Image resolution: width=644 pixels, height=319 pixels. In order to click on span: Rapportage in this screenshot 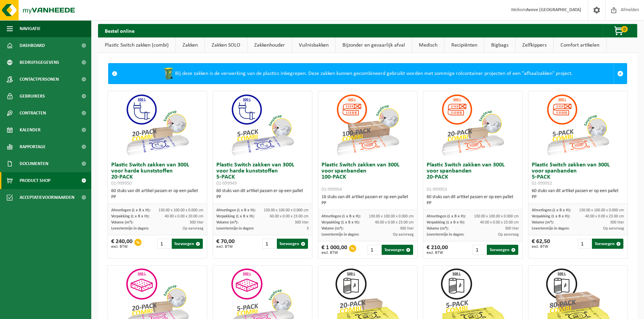, I will do `click(33, 147)`.